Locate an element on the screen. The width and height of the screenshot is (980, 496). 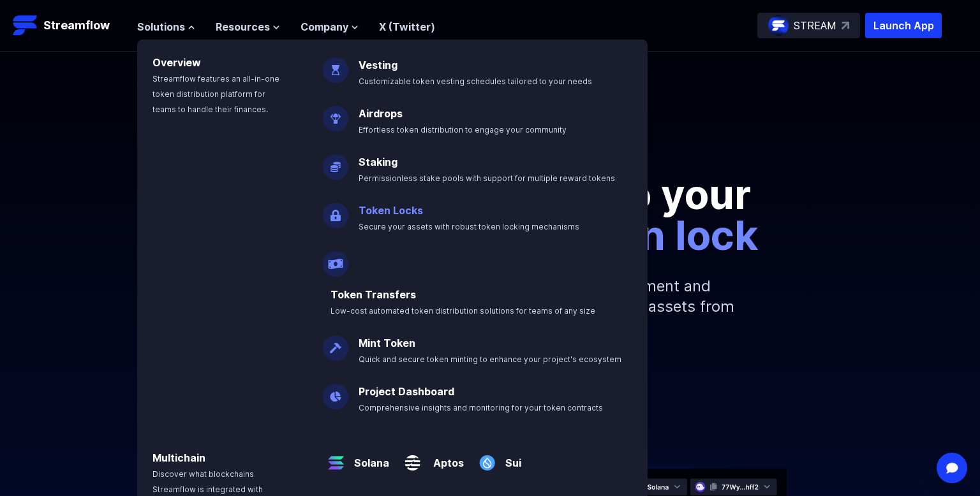
p: STREAM is located at coordinates (815, 26).